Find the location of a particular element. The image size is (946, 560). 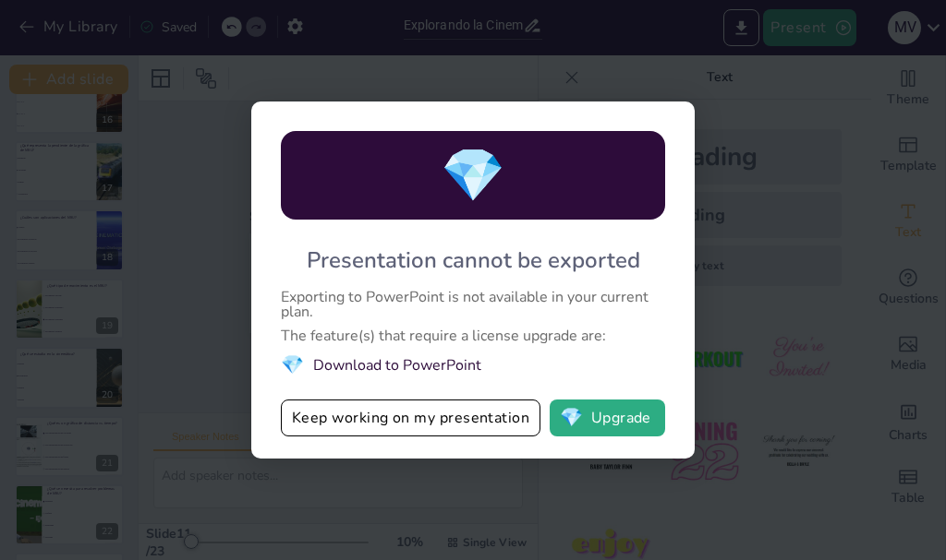

button: Keep working on my presentation is located at coordinates (410, 418).